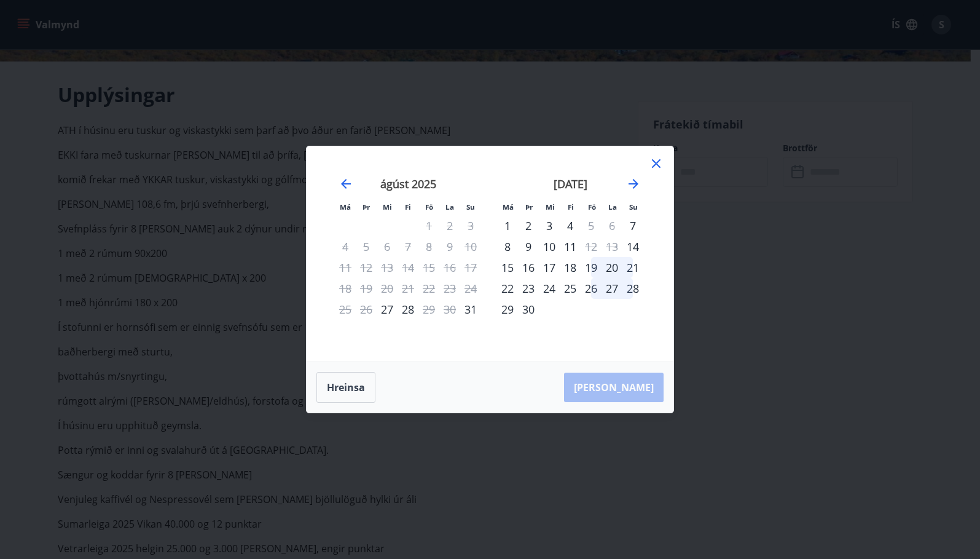 The image size is (980, 559). I want to click on td: Not available. miðvikudagur, 20. ágúst 2025, so click(387, 288).